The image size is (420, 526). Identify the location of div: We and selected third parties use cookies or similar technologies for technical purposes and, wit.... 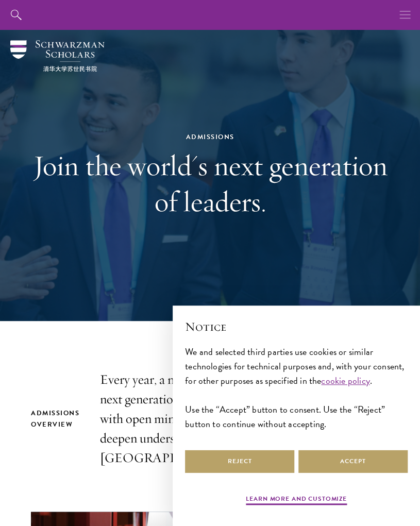
(297, 388).